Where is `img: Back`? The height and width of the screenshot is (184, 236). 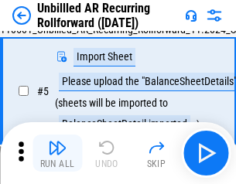
img: Back is located at coordinates (22, 15).